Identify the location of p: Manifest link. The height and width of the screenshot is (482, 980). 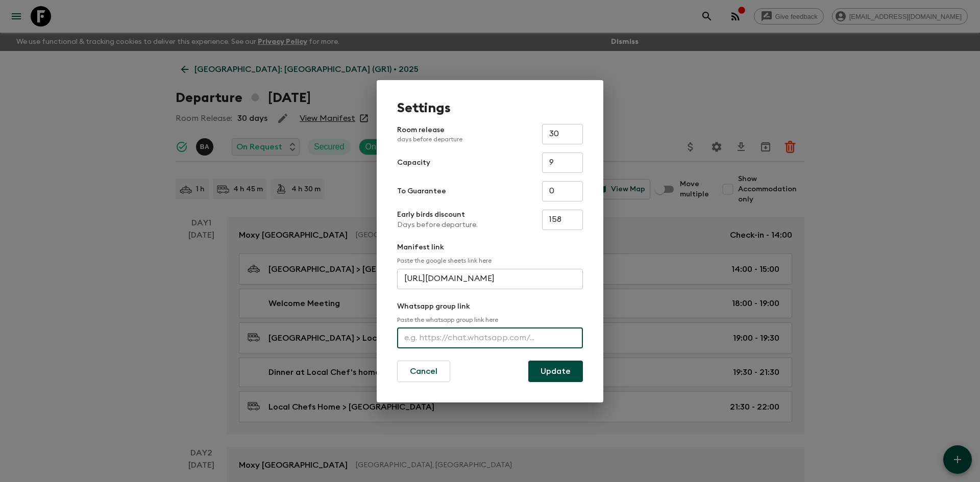
(490, 248).